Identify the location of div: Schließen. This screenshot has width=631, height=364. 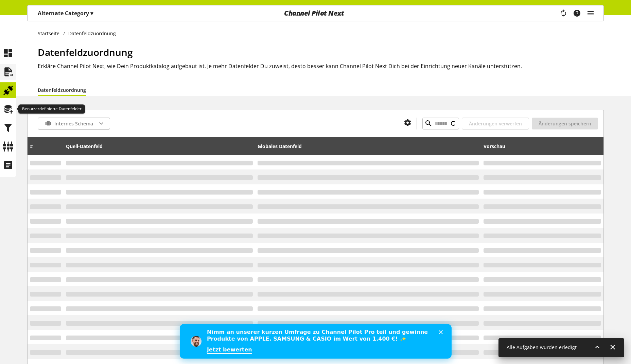
(262, 8).